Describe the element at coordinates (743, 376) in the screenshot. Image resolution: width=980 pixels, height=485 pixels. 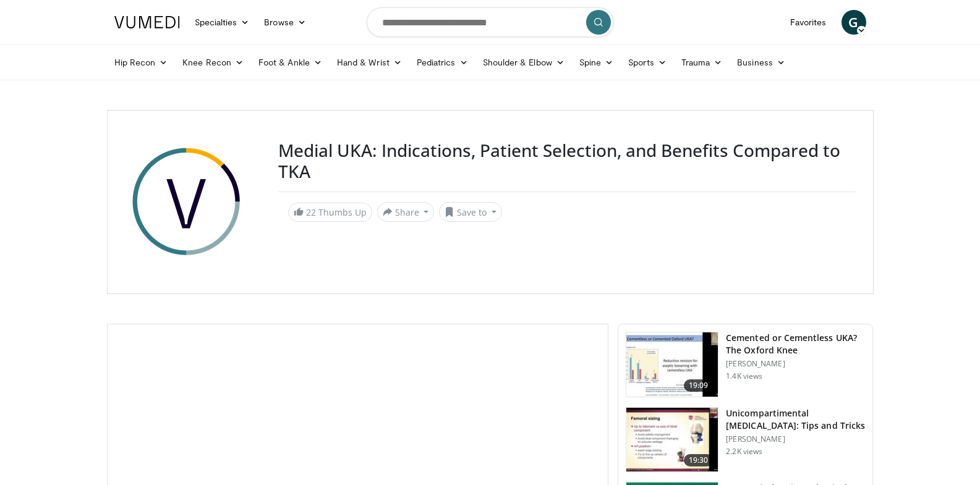
I see `p: 1.4K views` at that location.